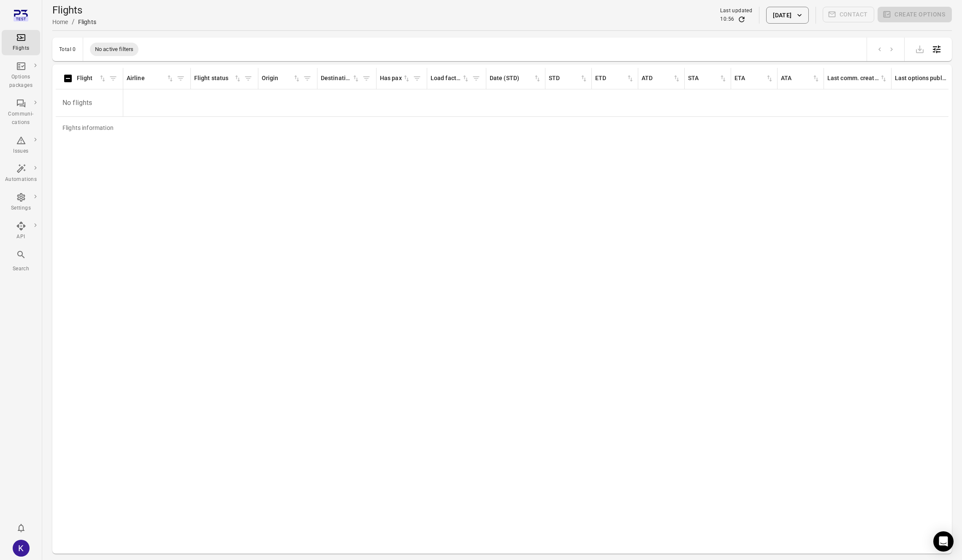 The image size is (962, 560). I want to click on button: Filter by load factor, so click(476, 78).